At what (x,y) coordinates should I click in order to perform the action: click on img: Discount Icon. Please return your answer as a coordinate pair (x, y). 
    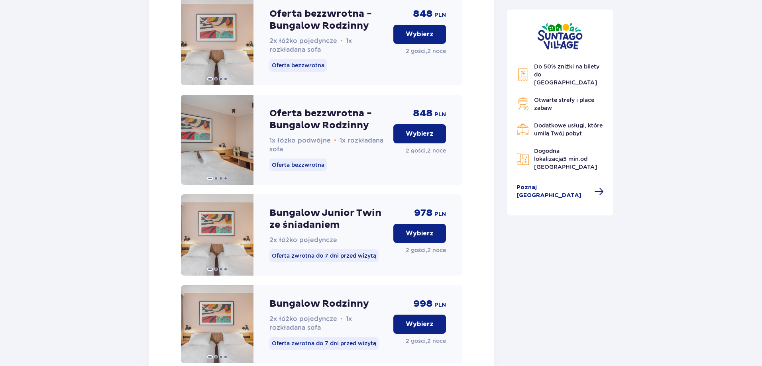
    Looking at the image, I should click on (523, 75).